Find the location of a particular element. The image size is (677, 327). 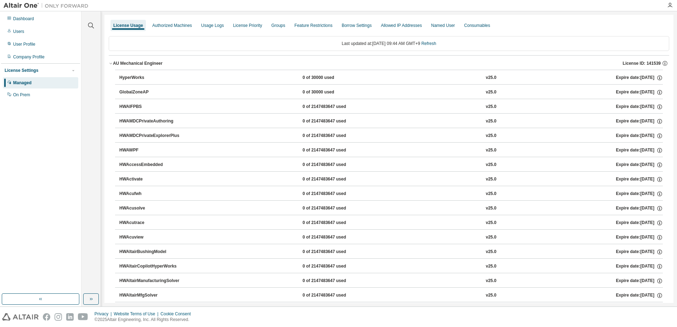

img: altair_logo.svg is located at coordinates (20, 317).